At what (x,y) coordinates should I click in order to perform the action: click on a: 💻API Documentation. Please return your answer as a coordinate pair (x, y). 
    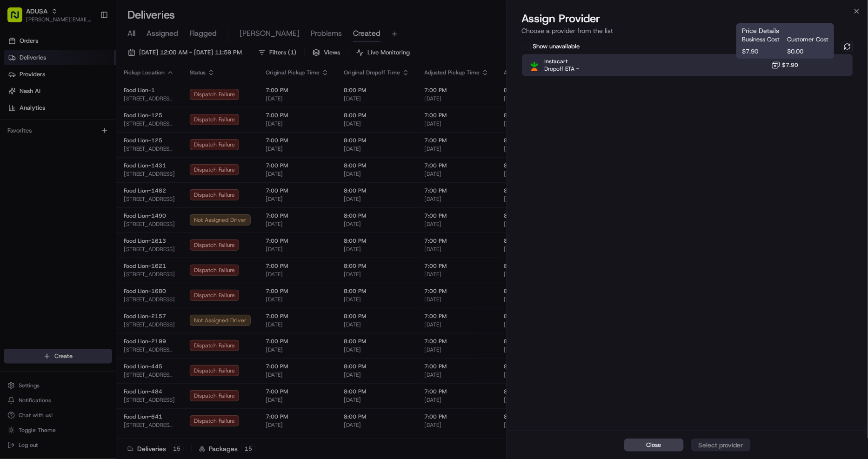
    Looking at the image, I should click on (114, 188).